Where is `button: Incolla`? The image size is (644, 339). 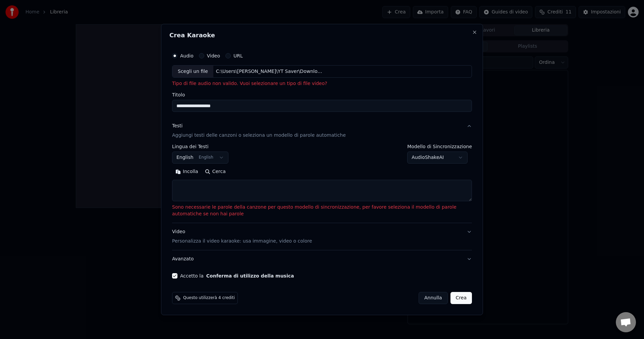
button: Incolla is located at coordinates (187, 172).